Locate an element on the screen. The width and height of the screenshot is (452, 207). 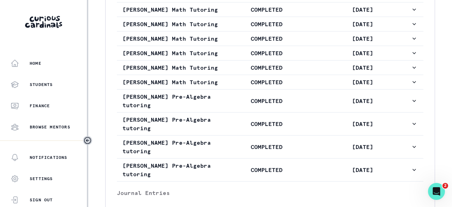
p: Notifications is located at coordinates (48, 157).